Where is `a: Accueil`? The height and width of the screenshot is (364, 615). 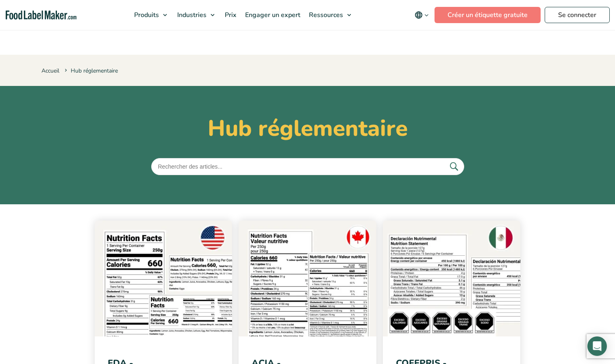
a: Accueil is located at coordinates (50, 70).